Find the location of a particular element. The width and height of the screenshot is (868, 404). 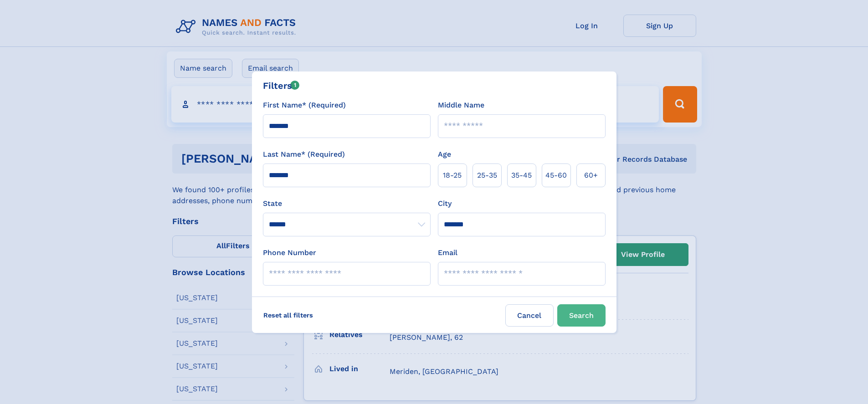

label: Last Name* (Required) is located at coordinates (304, 155).